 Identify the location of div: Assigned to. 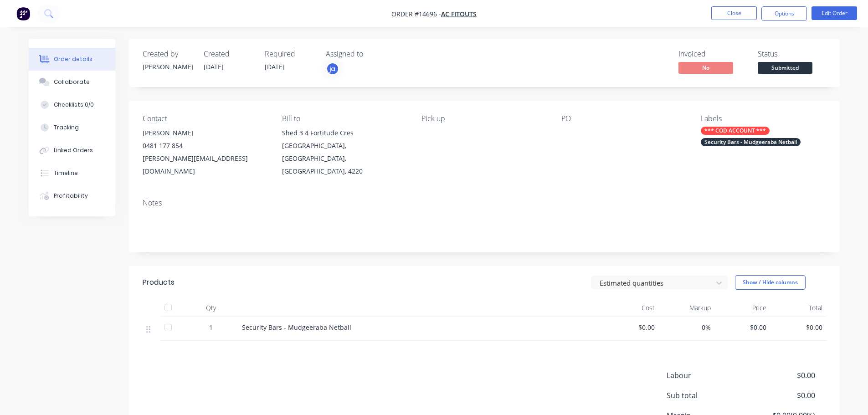
(371, 54).